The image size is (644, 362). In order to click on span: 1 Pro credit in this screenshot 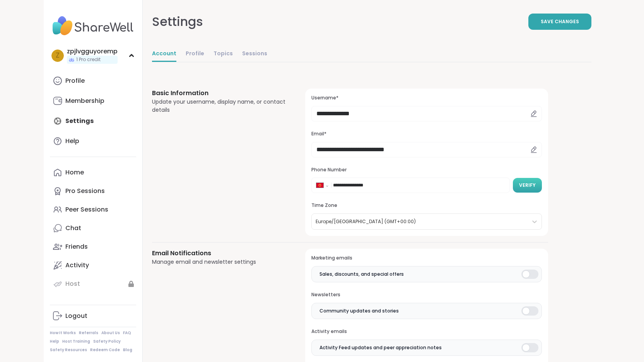, I will do `click(88, 60)`.